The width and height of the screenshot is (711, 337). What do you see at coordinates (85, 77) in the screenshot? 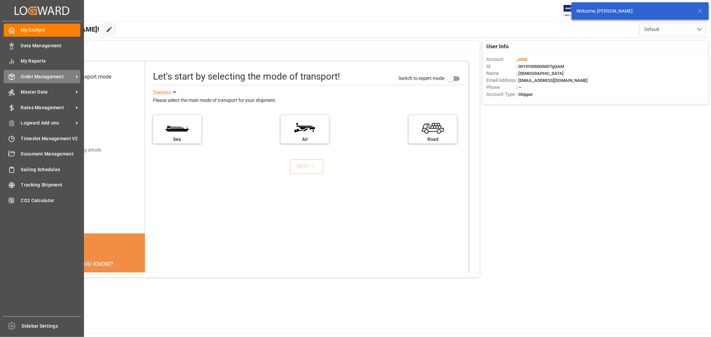
I see `div: Select transport mode` at bounding box center [85, 77].